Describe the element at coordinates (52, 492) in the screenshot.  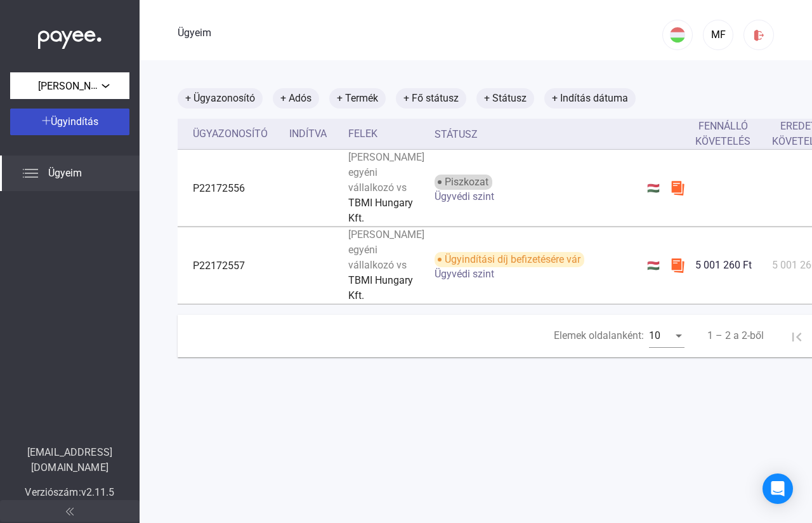
I see `font: Verziószám:` at that location.